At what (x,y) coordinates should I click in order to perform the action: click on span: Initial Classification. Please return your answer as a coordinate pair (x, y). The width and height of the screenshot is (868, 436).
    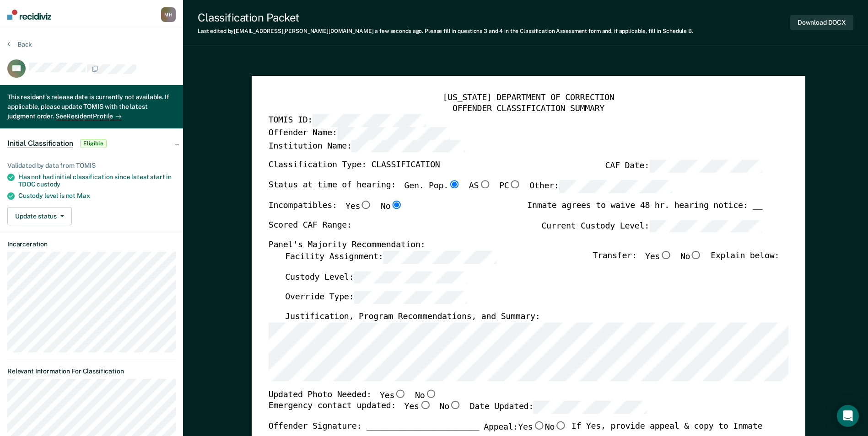
    Looking at the image, I should click on (40, 143).